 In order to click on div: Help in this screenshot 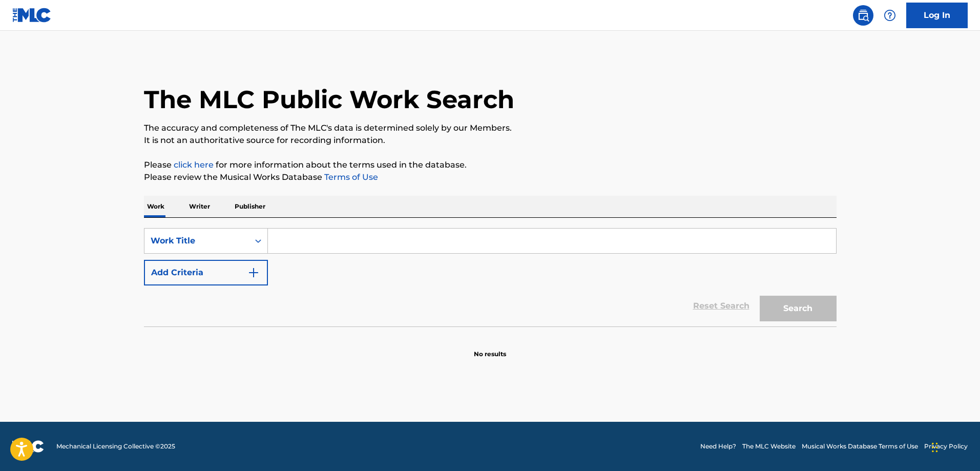, I will do `click(889, 15)`.